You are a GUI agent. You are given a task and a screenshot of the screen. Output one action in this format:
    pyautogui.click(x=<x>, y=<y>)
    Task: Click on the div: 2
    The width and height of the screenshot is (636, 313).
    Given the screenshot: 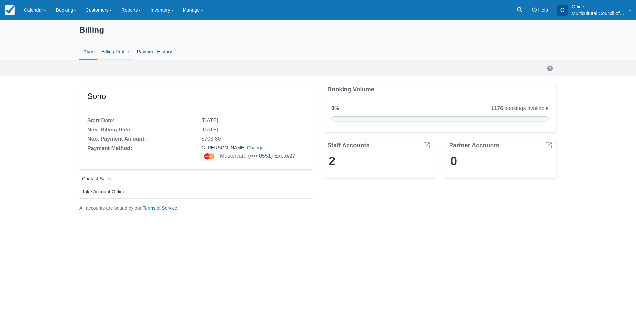 What is the action you would take?
    pyautogui.click(x=379, y=161)
    